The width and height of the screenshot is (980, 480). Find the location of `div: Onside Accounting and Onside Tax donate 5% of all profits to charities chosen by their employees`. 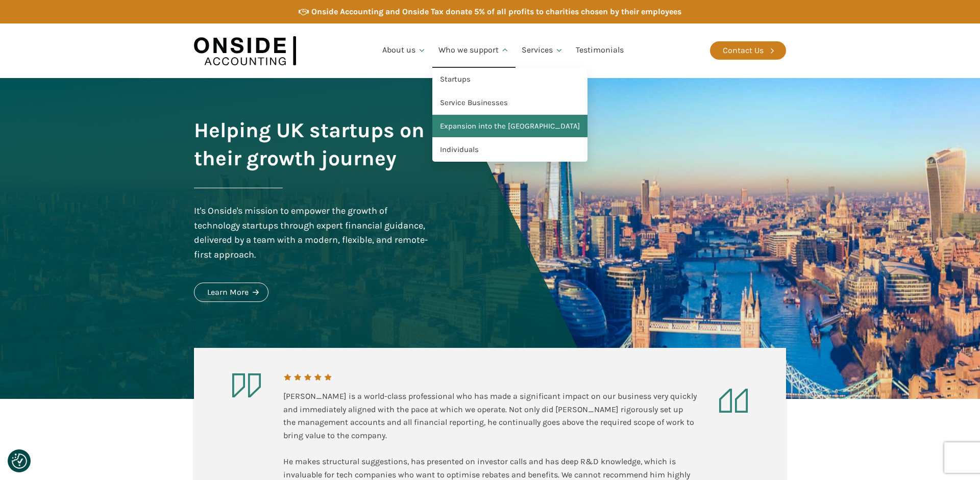

div: Onside Accounting and Onside Tax donate 5% of all profits to charities chosen by their employees is located at coordinates (496, 12).